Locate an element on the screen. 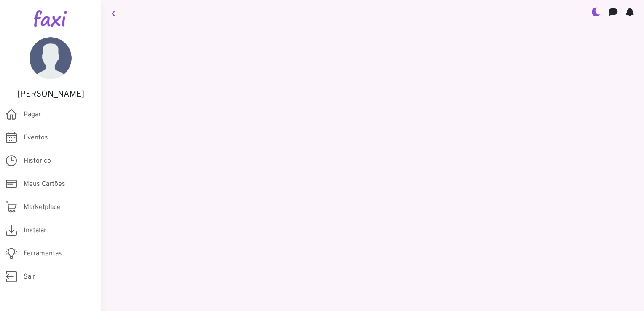 This screenshot has width=644, height=311. span: Histórico is located at coordinates (37, 161).